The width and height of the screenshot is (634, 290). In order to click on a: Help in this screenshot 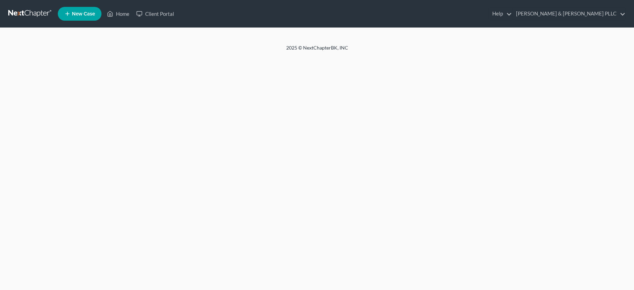, I will do `click(500, 14)`.